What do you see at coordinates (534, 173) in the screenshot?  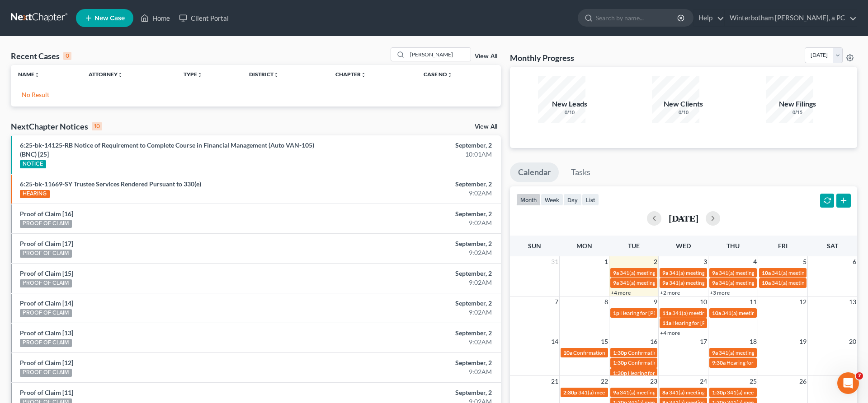 I see `a: Calendar` at bounding box center [534, 173].